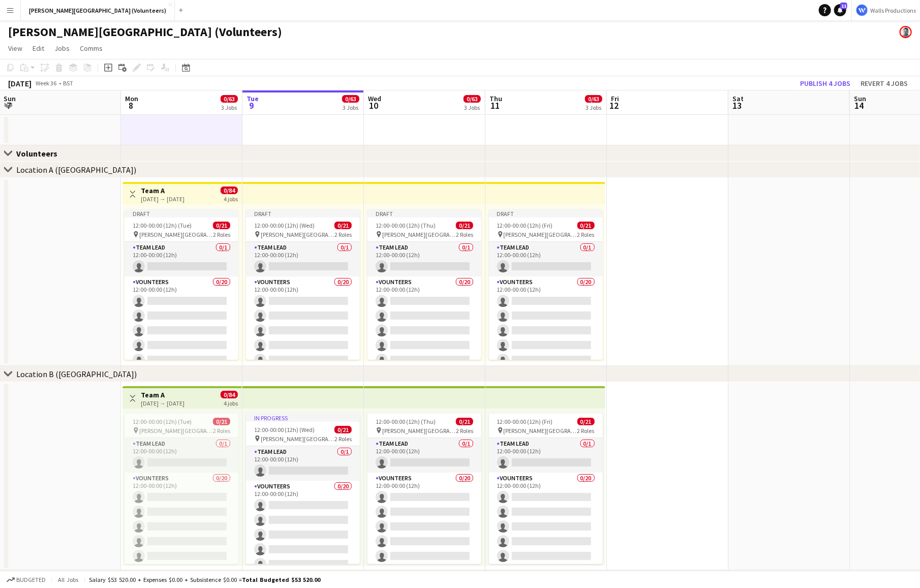 This screenshot has height=588, width=920. Describe the element at coordinates (131, 105) in the screenshot. I see `span: 8` at that location.